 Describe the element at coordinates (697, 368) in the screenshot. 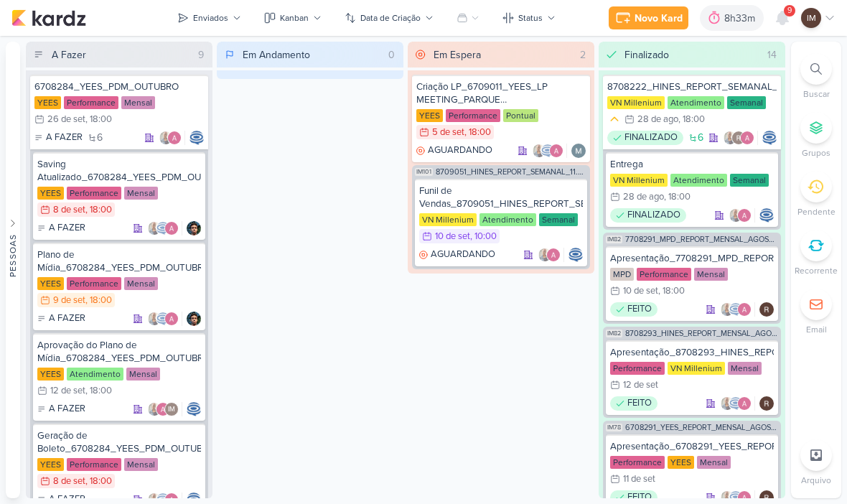

I see `div: VN Millenium` at that location.